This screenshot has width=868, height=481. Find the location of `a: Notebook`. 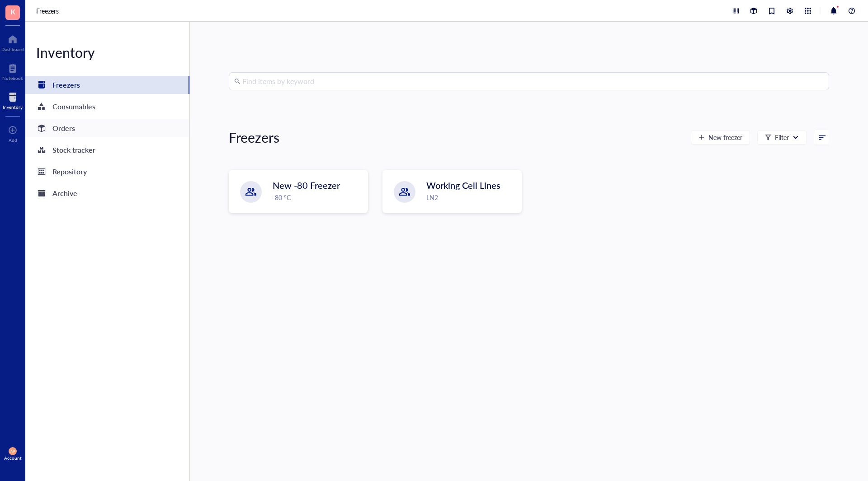

a: Notebook is located at coordinates (13, 71).